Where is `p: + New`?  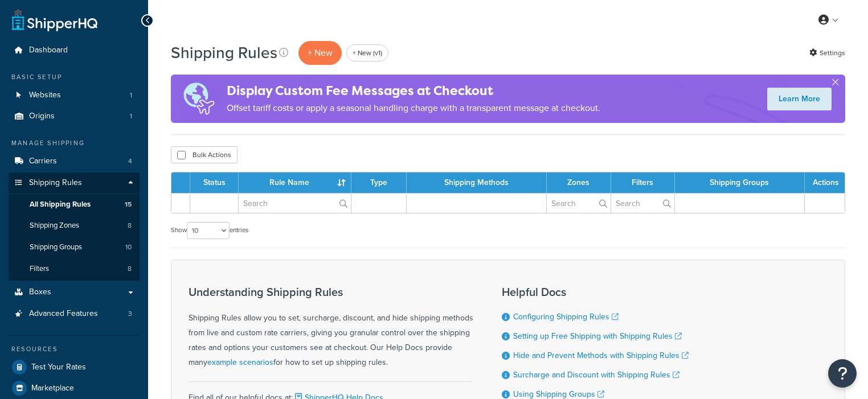 p: + New is located at coordinates (320, 53).